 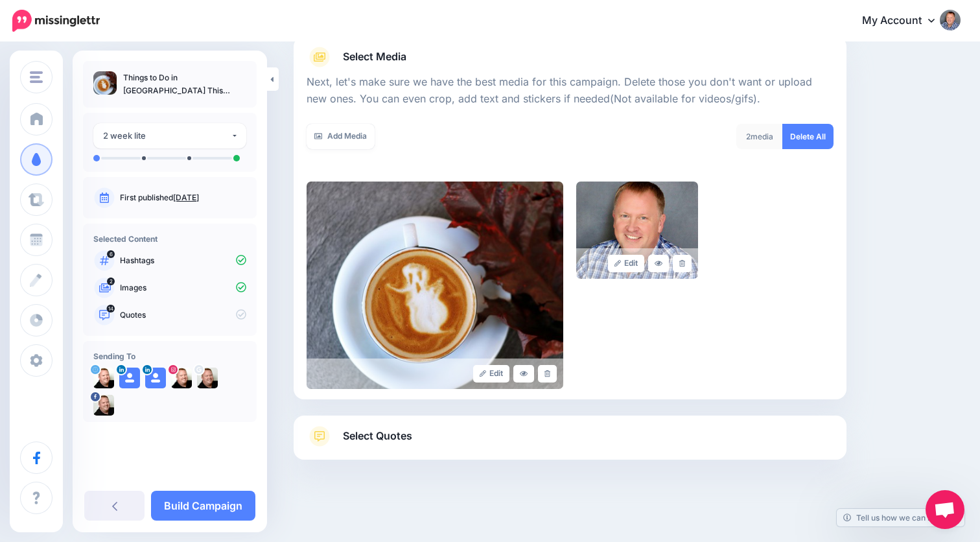 What do you see at coordinates (144, 158) in the screenshot?
I see `li: A post will be sent on day 1` at bounding box center [144, 158].